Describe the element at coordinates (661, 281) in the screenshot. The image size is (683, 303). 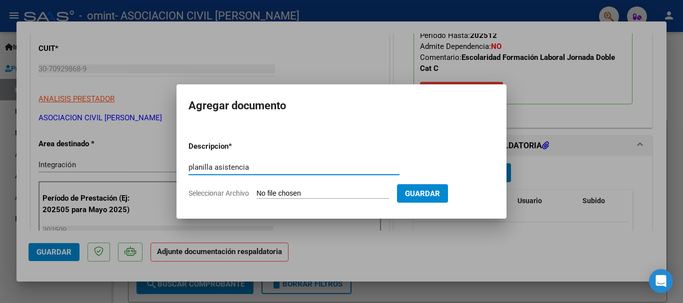
I see `div: Open Intercom Messenger` at that location.